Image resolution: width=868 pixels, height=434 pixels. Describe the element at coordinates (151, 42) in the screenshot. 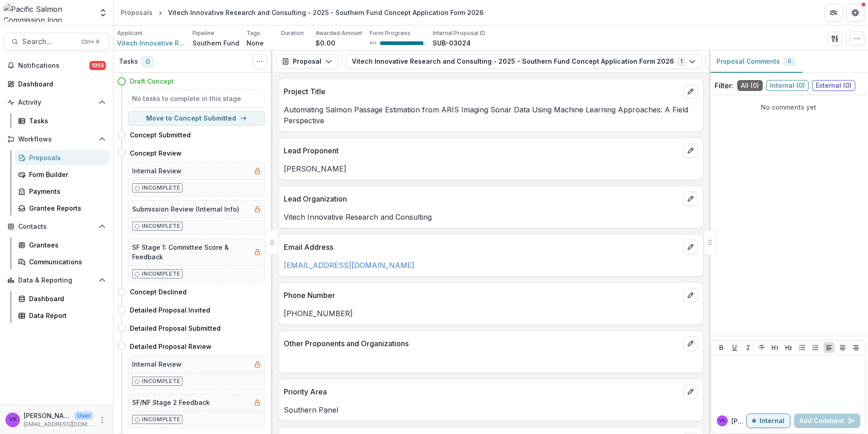

I see `a: Vitech Innovative Research and Consulting` at that location.